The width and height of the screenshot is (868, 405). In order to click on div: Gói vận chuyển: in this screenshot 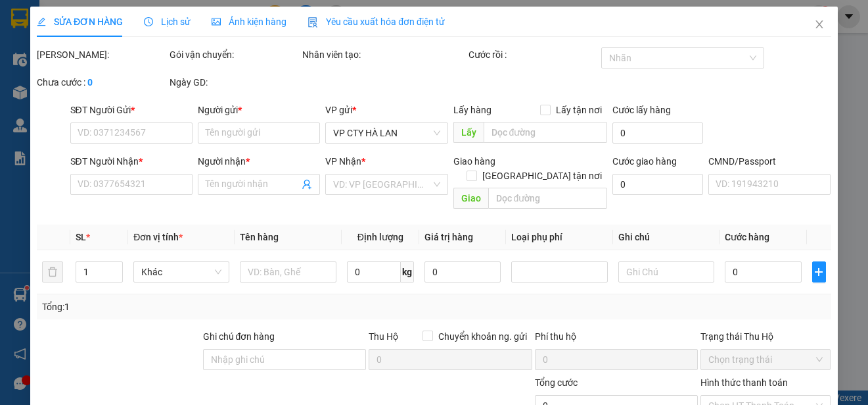, I will do `click(235, 55)`.